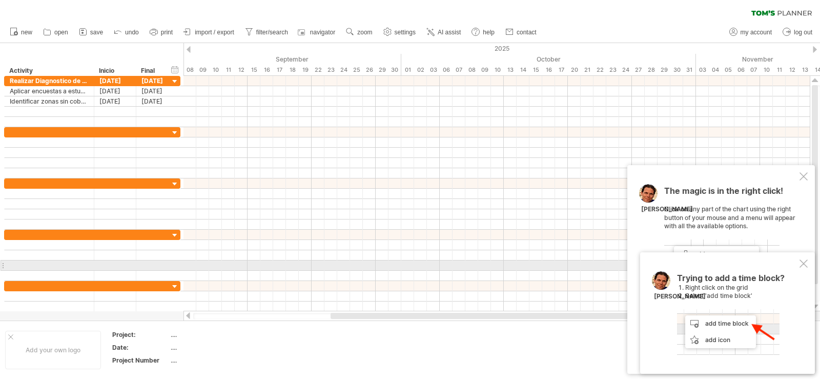 This screenshot has width=820, height=379. Describe the element at coordinates (369, 70) in the screenshot. I see `div: Friday, 26 September 2025` at that location.